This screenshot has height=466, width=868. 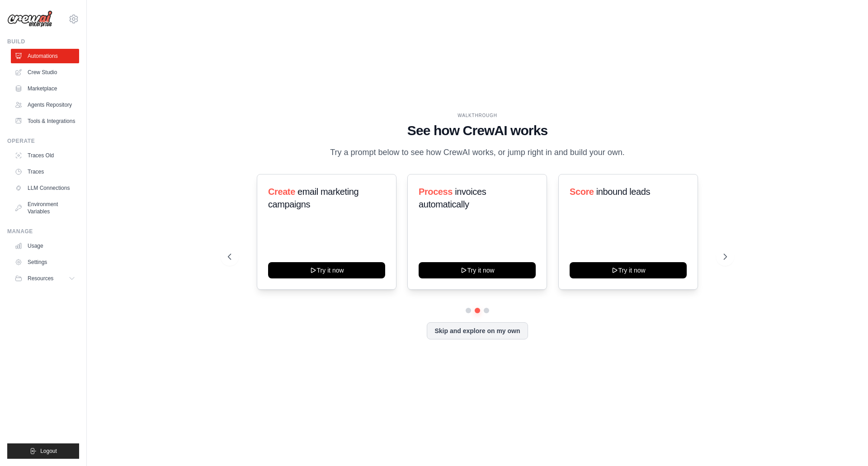 I want to click on a: Marketplace, so click(x=45, y=89).